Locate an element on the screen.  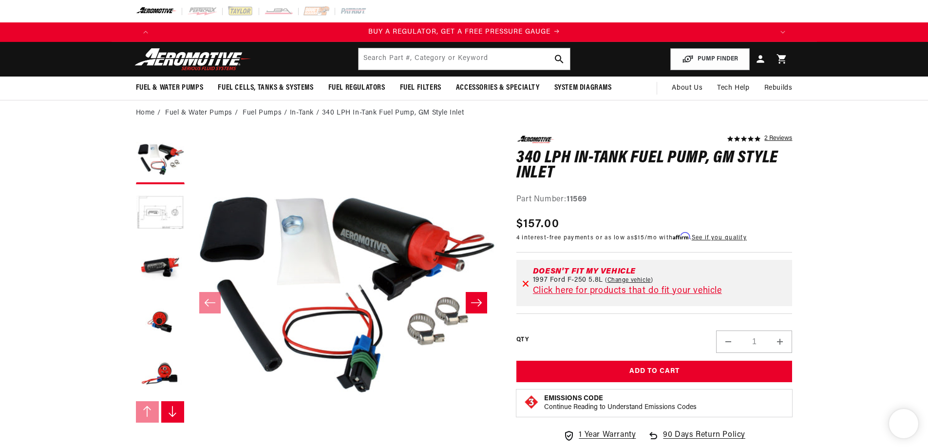
strong: Emissions Code is located at coordinates (573, 398).